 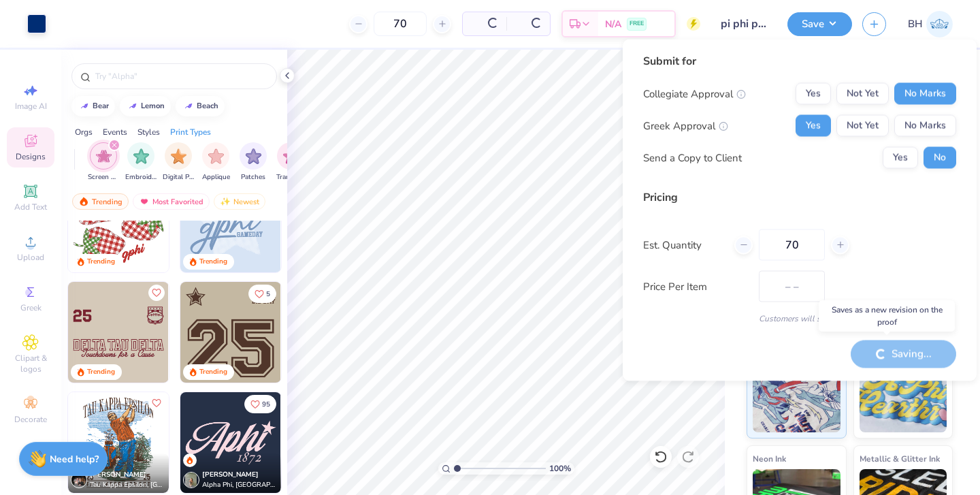 I want to click on div: Most Favorited, so click(x=171, y=201).